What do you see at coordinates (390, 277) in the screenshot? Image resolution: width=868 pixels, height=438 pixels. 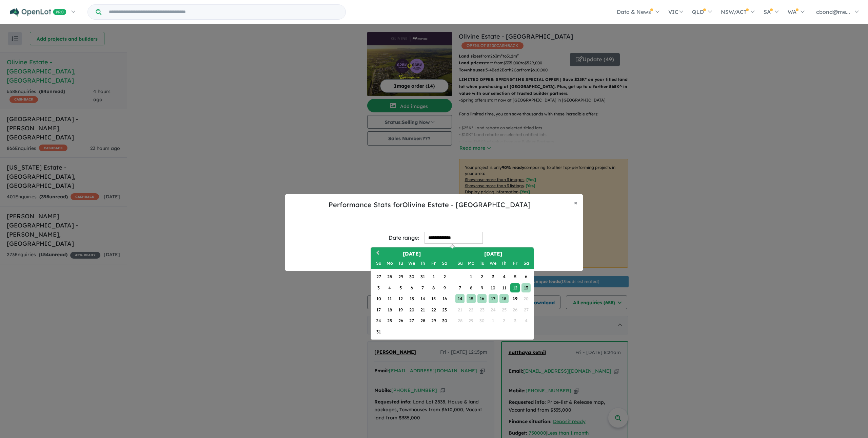 I see `div: Choose Monday, July 28th, 2025` at bounding box center [390, 277].